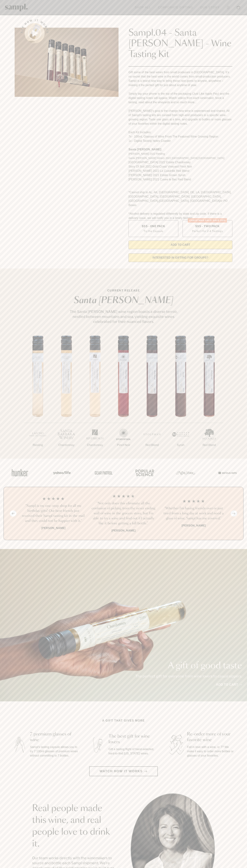 This screenshot has height=868, width=247. Describe the element at coordinates (186, 473) in the screenshot. I see `img: Artboard_3_0b291449-6e8c-4d07-b2c2-3f3601a19cd1_x450.png` at that location.